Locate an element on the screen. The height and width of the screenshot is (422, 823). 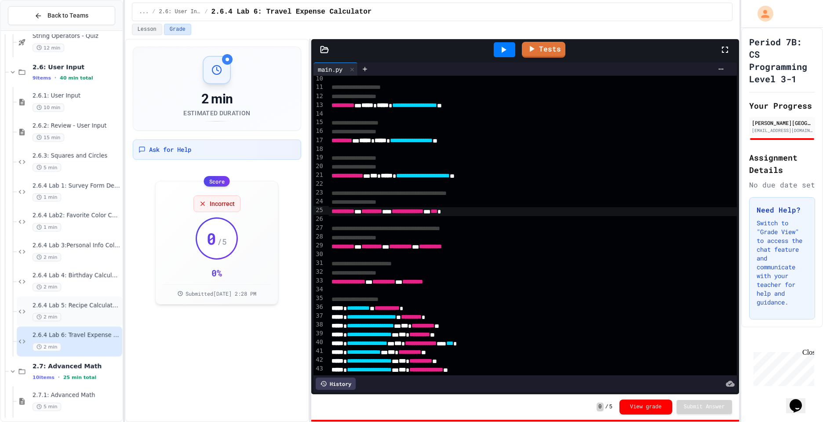
span: 2.6.2: Review - User Input is located at coordinates (77, 126).